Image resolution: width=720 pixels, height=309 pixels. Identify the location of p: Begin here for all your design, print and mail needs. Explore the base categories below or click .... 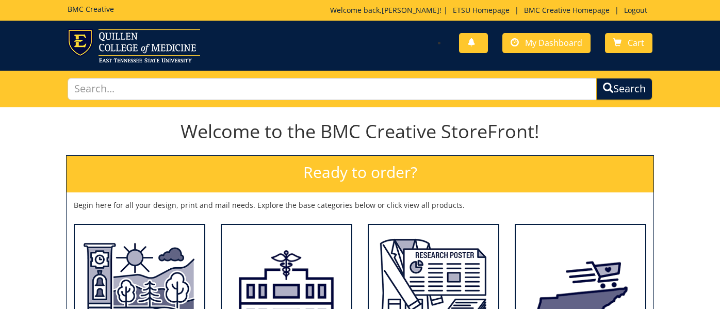
(360, 205).